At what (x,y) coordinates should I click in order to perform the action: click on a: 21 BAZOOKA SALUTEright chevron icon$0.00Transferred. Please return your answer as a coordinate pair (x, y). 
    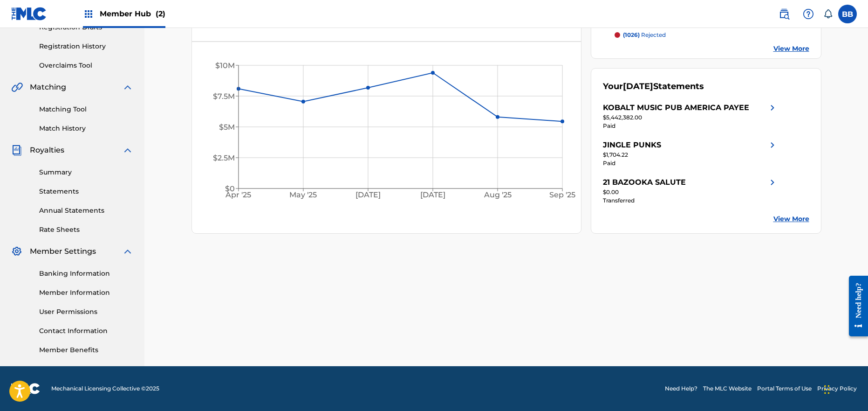
    Looking at the image, I should click on (691, 191).